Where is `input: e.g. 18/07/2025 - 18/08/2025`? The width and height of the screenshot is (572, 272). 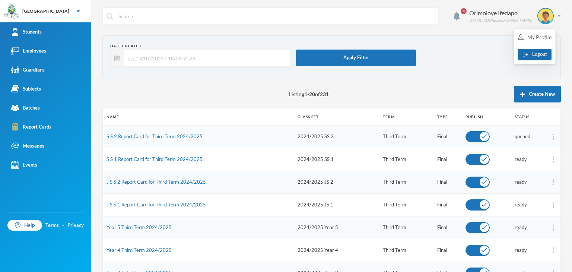
input: e.g. 18/07/2025 - 18/08/2025 is located at coordinates (205, 58).